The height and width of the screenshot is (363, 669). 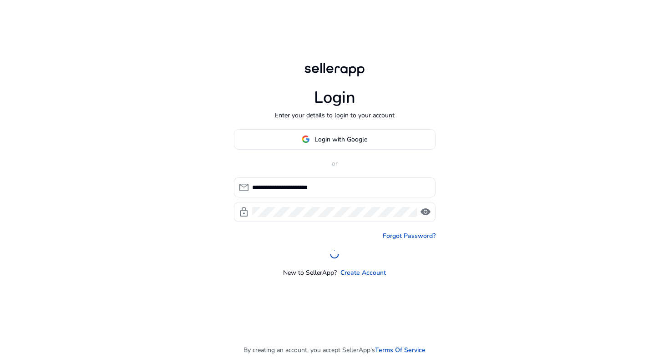 I want to click on p: New to SellerApp?, so click(x=310, y=272).